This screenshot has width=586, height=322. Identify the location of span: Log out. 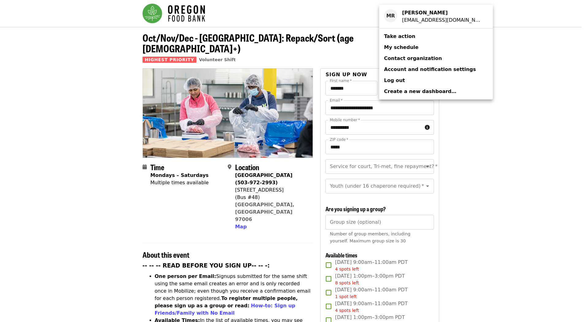
(394, 80).